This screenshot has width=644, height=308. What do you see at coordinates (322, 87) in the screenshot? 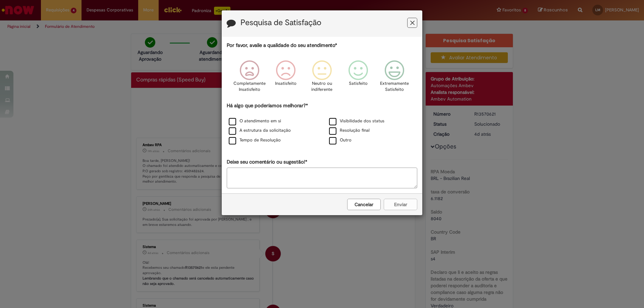
I see `p: Neutro ou indiferente` at bounding box center [322, 87].